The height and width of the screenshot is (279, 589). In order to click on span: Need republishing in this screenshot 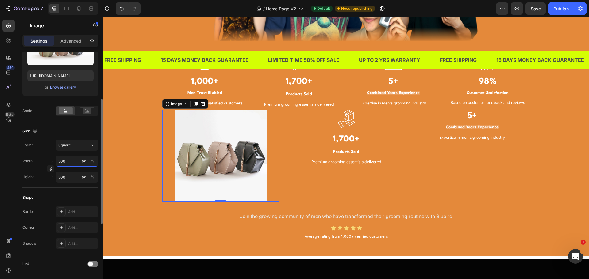, I will do `click(357, 9)`.